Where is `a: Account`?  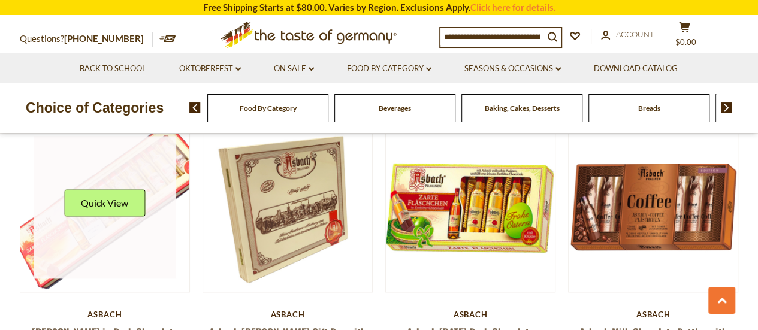
a: Account is located at coordinates (628, 35).